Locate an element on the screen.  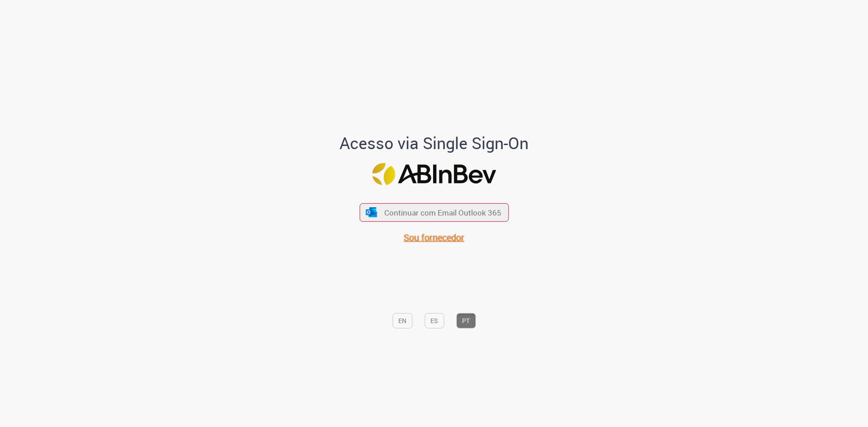
button: ES is located at coordinates (434, 321).